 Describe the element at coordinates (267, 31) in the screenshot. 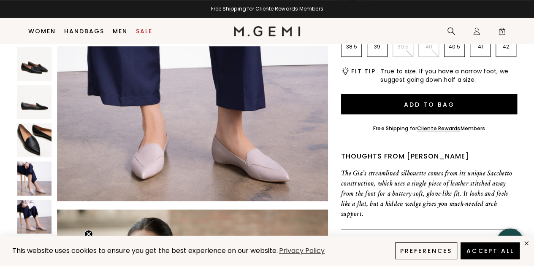

I see `img: M.Gemi` at that location.